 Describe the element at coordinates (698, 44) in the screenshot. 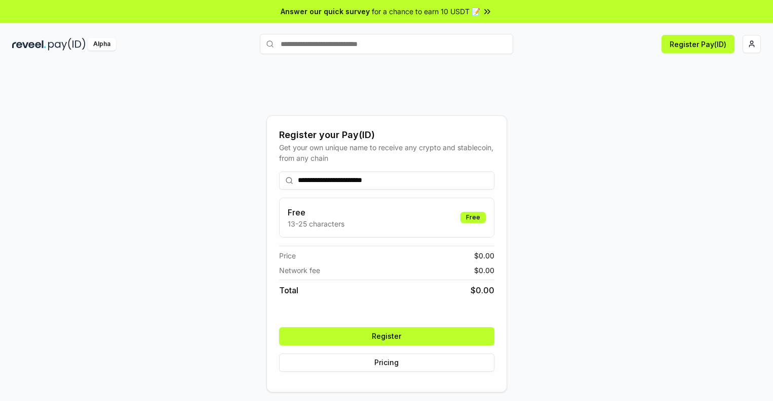

I see `button: Register Pay(ID)` at that location.